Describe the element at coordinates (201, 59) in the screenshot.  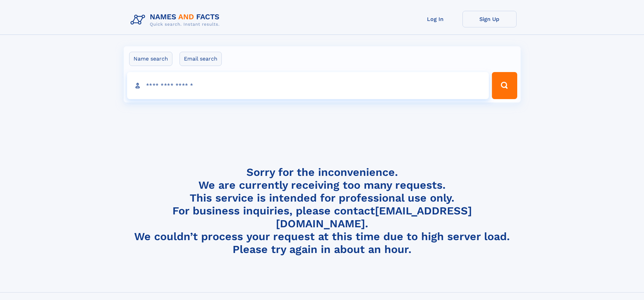
I see `label: Email search` at that location.